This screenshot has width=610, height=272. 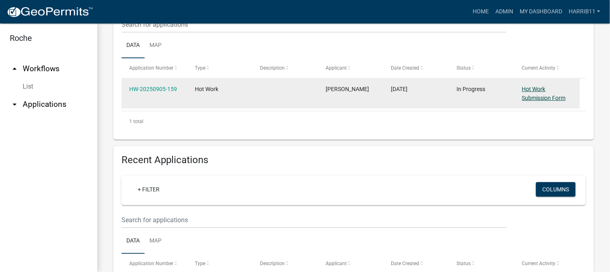 I want to click on a: Hot Work Submission Form, so click(x=544, y=94).